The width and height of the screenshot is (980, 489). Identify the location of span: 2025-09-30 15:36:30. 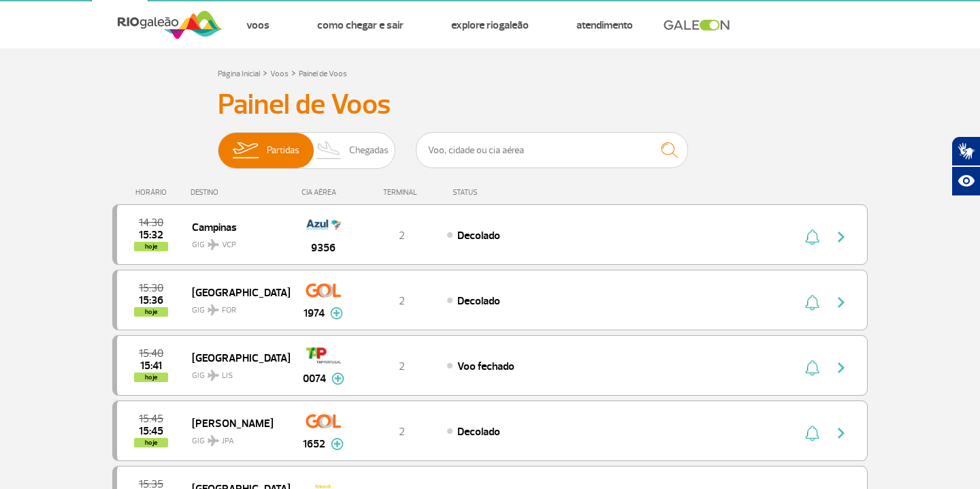
(152, 301).